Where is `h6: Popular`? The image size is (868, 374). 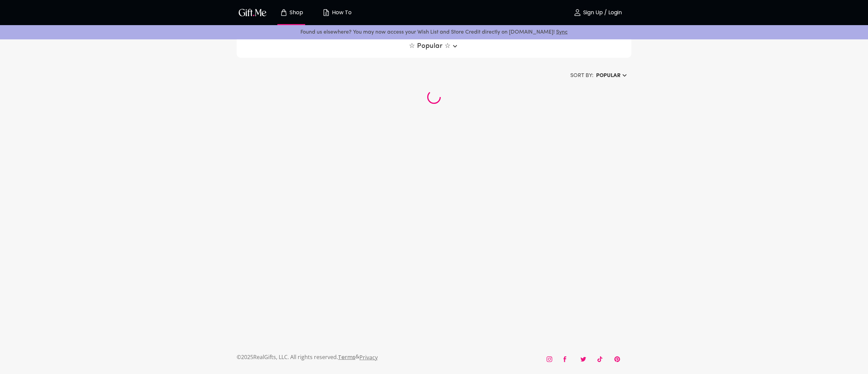 h6: Popular is located at coordinates (608, 76).